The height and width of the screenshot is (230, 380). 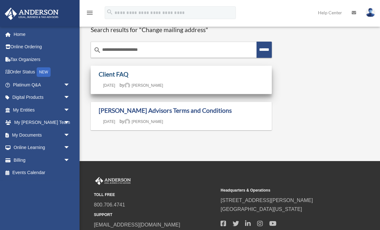 What do you see at coordinates (42, 59) in the screenshot?
I see `a: Tax Organizers` at bounding box center [42, 59].